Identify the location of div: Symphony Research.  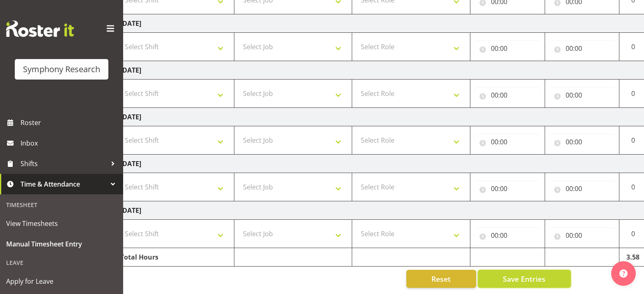
(61, 69).